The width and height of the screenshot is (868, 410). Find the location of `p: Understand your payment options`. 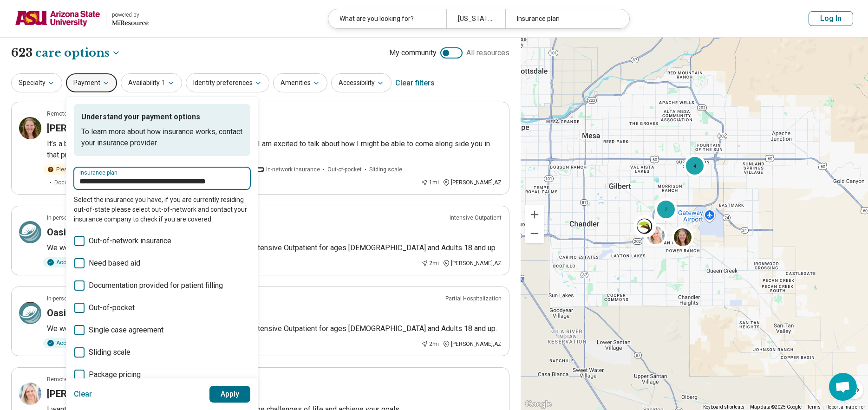

p: Understand your payment options is located at coordinates (162, 117).